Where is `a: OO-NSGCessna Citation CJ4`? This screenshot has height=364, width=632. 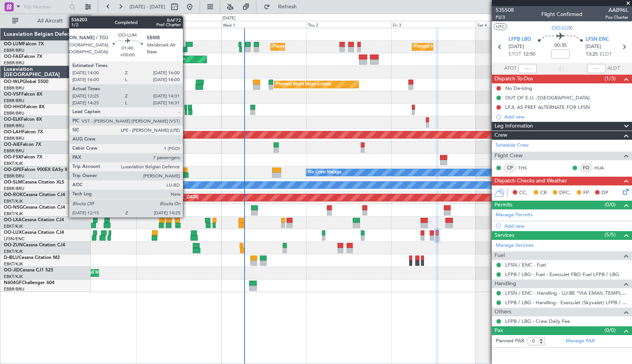 a: OO-NSGCessna Citation CJ4 is located at coordinates (35, 207).